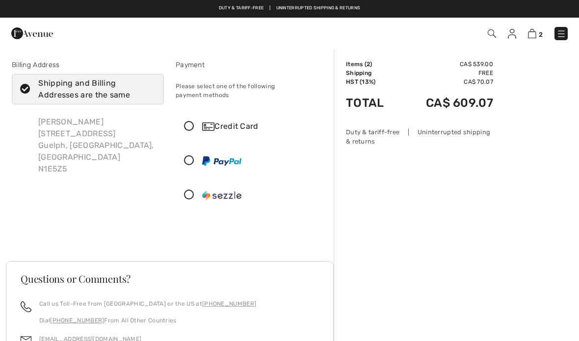 This screenshot has height=341, width=579. I want to click on div: Payment, so click(252, 65).